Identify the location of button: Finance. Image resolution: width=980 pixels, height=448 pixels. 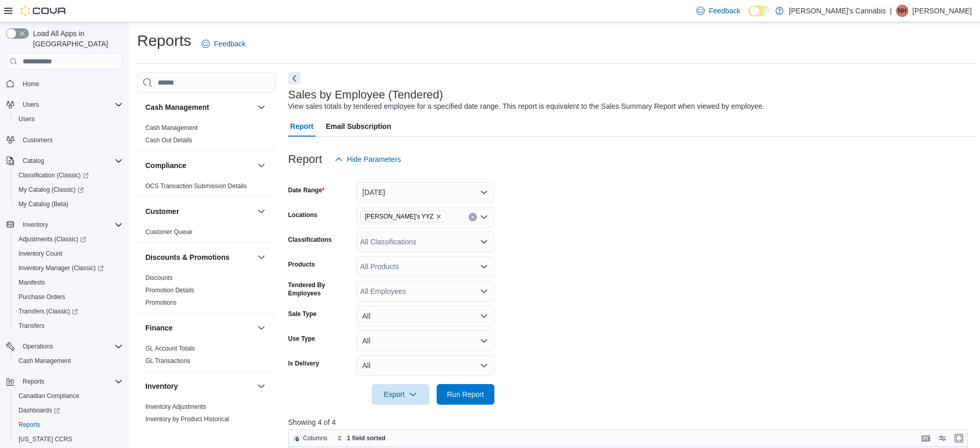
(262, 328).